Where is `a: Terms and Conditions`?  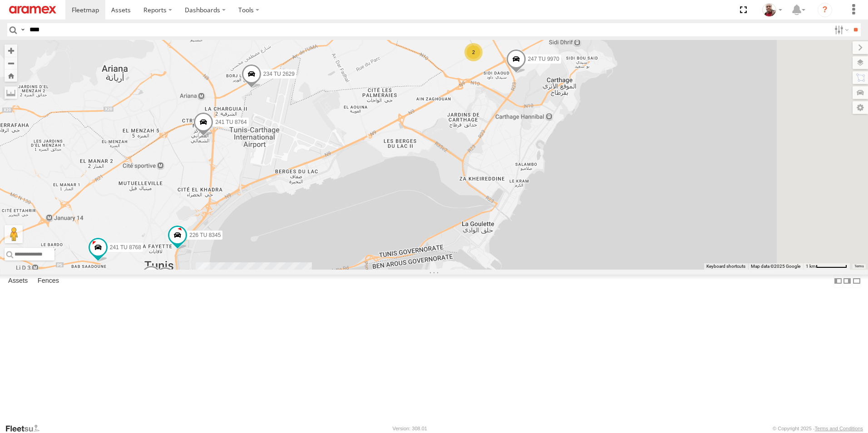 a: Terms and Conditions is located at coordinates (839, 429).